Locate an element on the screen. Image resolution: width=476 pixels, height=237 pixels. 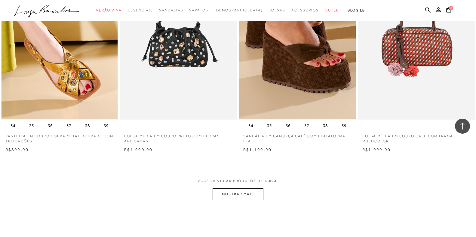
span: R$899,90 is located at coordinates (17, 150).